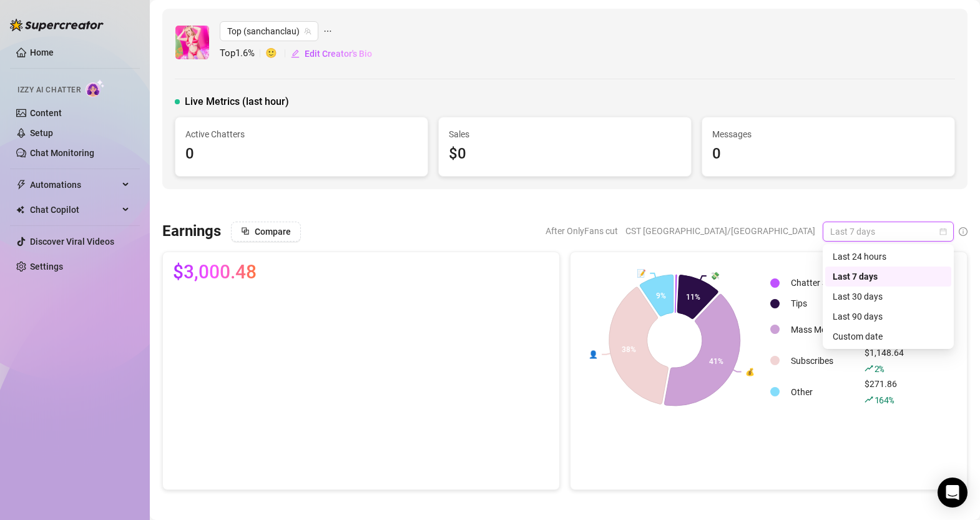 The height and width of the screenshot is (520, 980). I want to click on td: Other, so click(822, 392).